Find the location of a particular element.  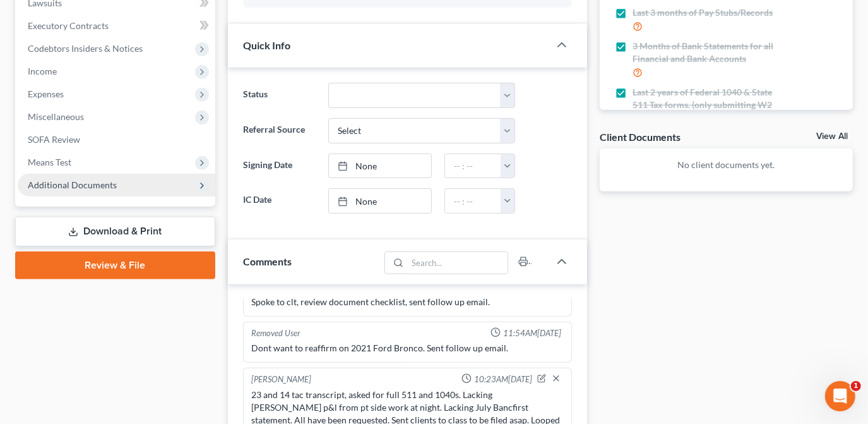

span: Last 3 months of Pay Stubs/Records is located at coordinates (702, 13).